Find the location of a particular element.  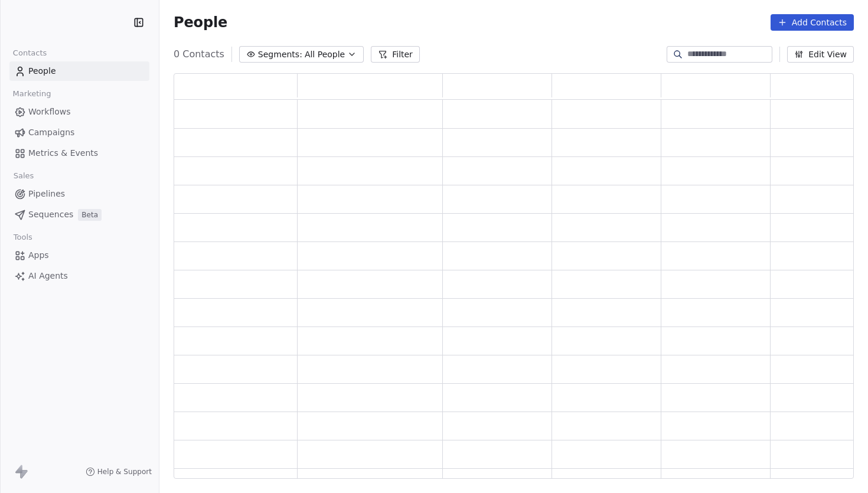

button: Filter is located at coordinates (395, 54).